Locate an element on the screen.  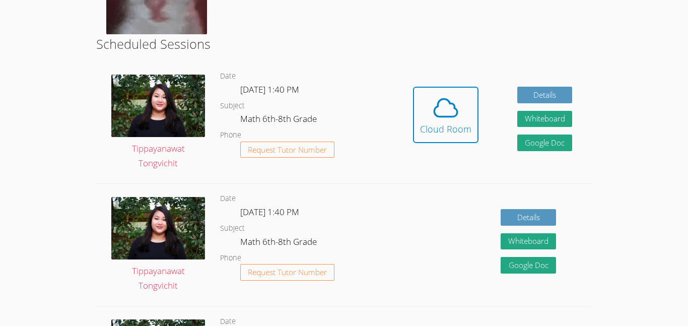
h2: Scheduled Sessions is located at coordinates (344, 44).